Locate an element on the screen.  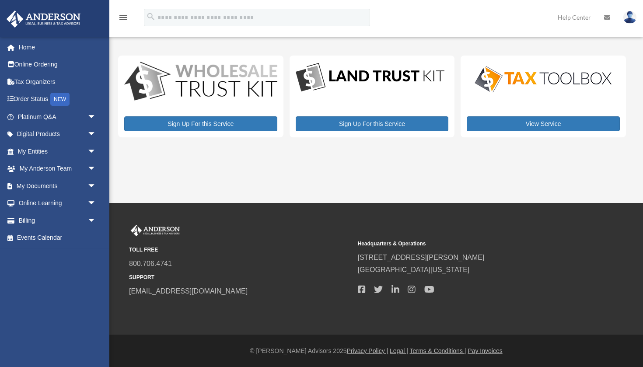
a: Tax Organizers is located at coordinates (58, 82).